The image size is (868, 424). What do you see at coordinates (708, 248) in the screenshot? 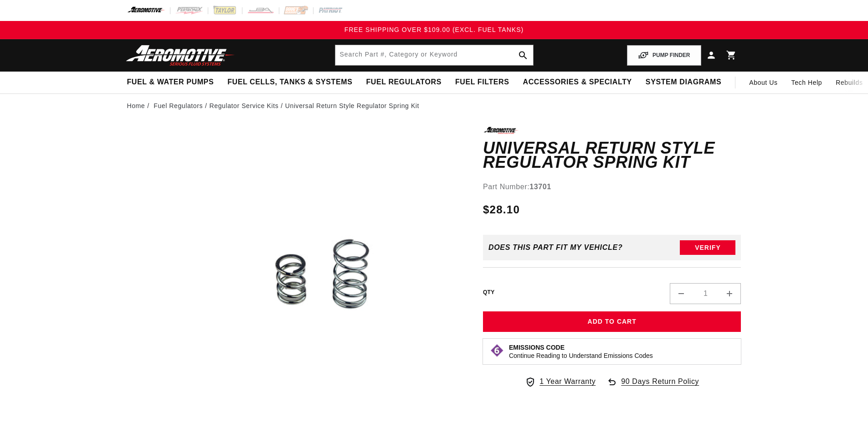
I see `button: Verify` at bounding box center [708, 248].